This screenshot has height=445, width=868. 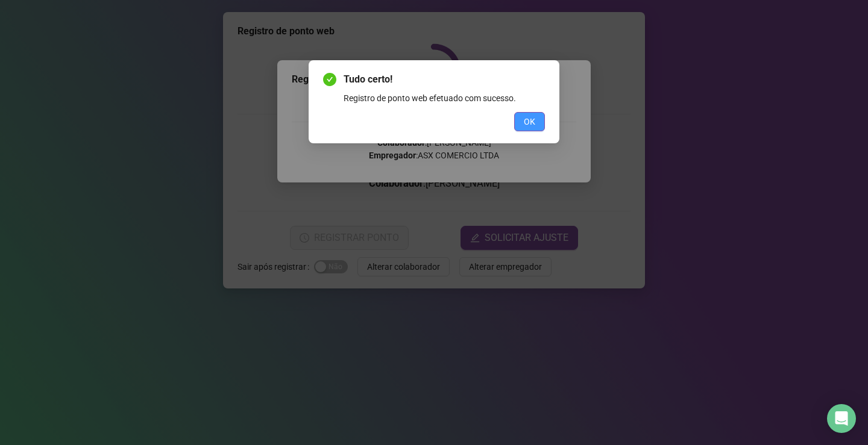 What do you see at coordinates (330, 79) in the screenshot?
I see `span: check-circle` at bounding box center [330, 79].